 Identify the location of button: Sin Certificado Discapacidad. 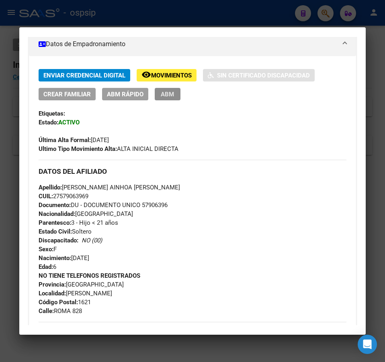
(258, 75).